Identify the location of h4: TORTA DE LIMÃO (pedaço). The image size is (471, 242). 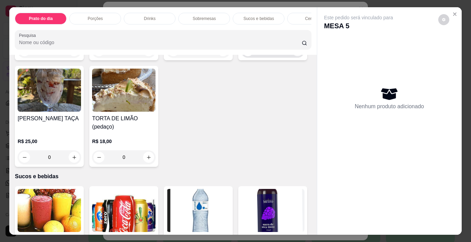
(124, 123).